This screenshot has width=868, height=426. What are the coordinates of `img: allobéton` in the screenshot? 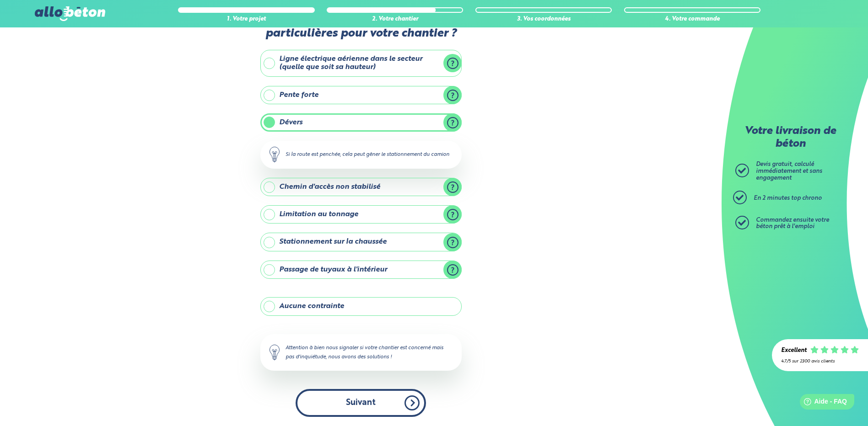 It's located at (70, 14).